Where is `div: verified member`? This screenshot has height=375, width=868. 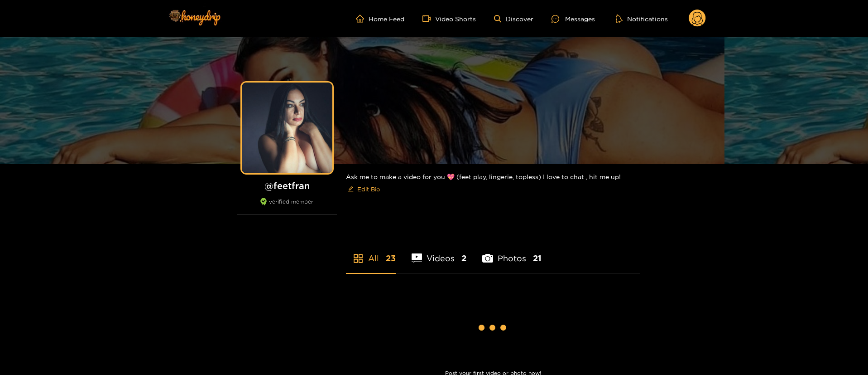 div: verified member is located at coordinates (287, 206).